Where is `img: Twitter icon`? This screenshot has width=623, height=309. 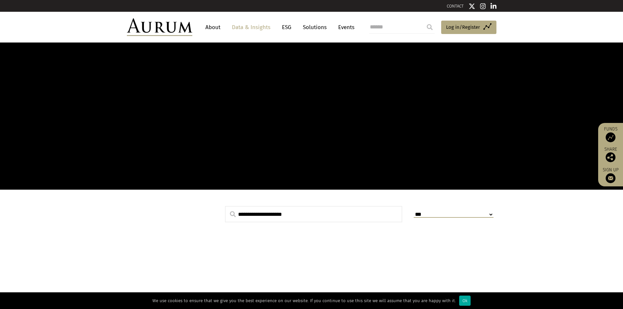
img: Twitter icon is located at coordinates (472, 6).